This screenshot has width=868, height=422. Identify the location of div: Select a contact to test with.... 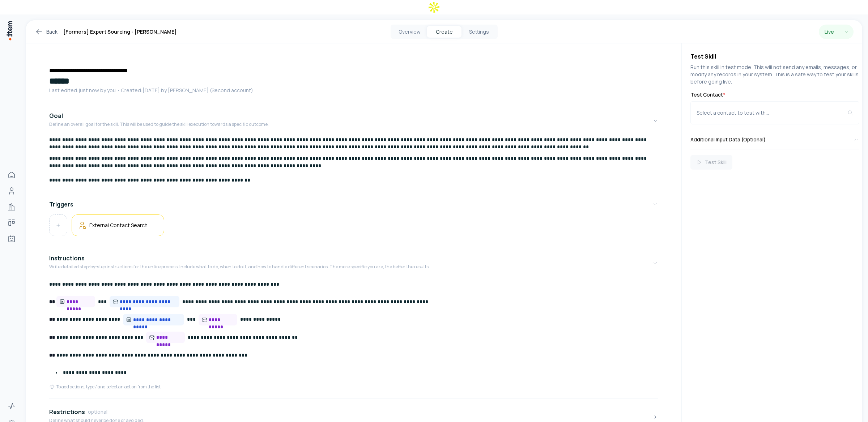
(772, 113).